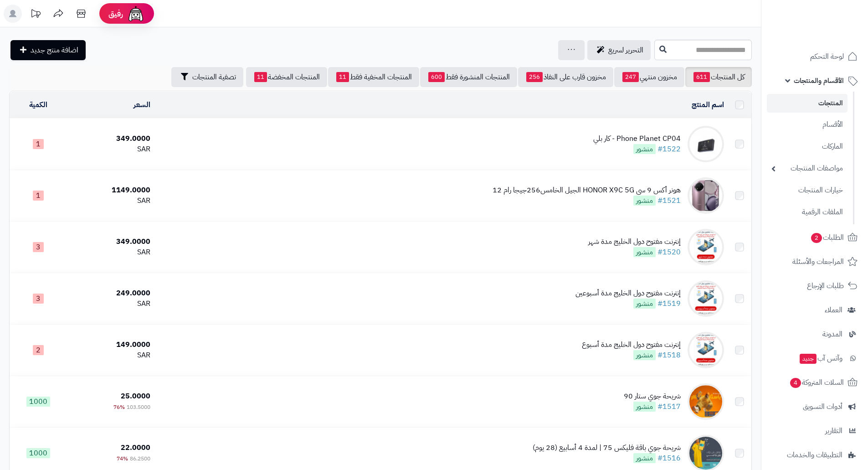 This screenshot has height=470, width=868. What do you see at coordinates (110, 345) in the screenshot?
I see `div: 149.0000` at bounding box center [110, 345].